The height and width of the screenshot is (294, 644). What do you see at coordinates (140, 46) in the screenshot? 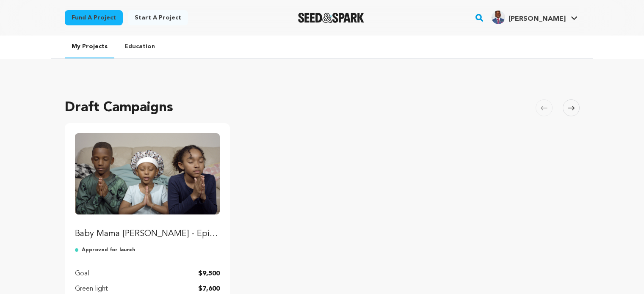
I see `a: Education` at bounding box center [140, 46].